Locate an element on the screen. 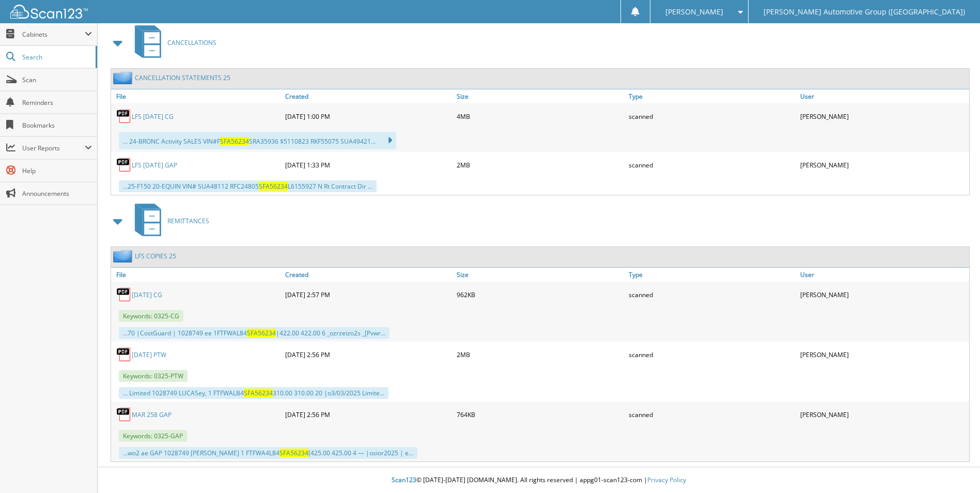  span: Scan is located at coordinates (57, 80).